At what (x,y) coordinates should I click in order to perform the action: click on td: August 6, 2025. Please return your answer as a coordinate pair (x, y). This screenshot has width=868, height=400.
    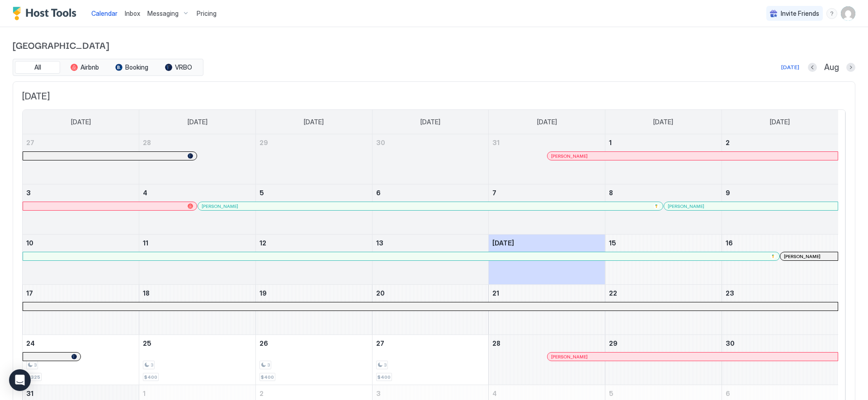
    Looking at the image, I should click on (430, 209).